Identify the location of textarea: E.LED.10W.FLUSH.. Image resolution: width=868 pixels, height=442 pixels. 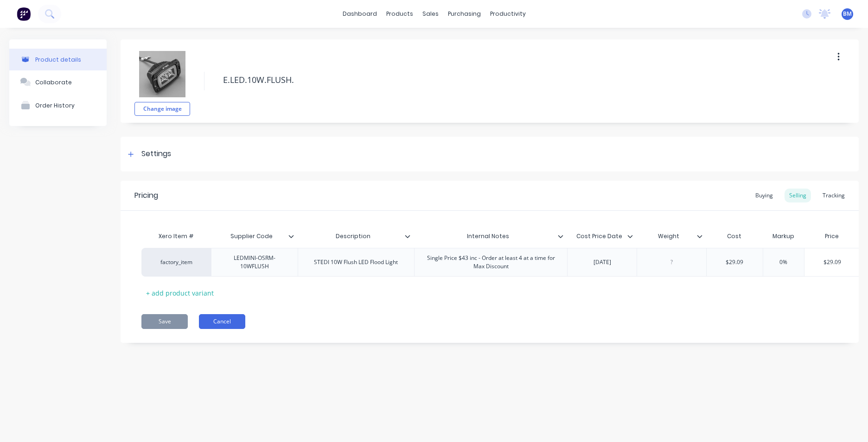
(502, 80).